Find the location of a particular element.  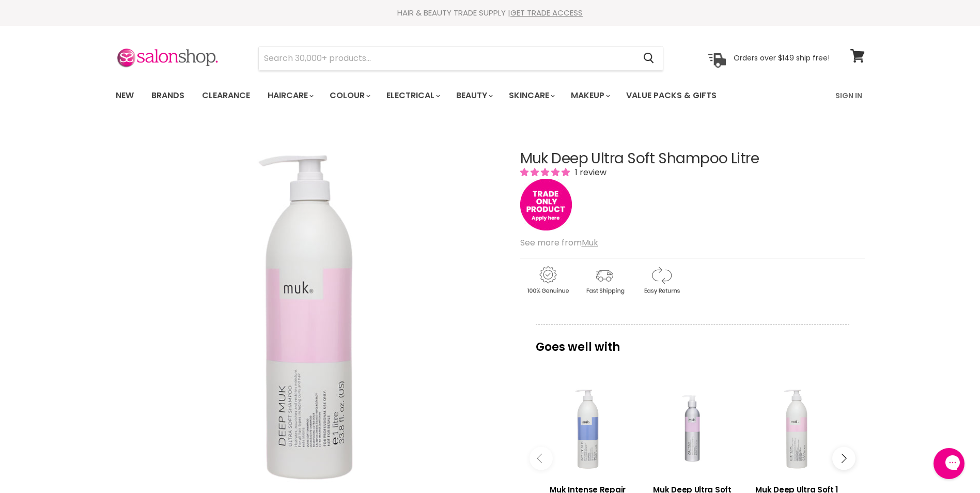

p: Goes well with is located at coordinates (692, 341).